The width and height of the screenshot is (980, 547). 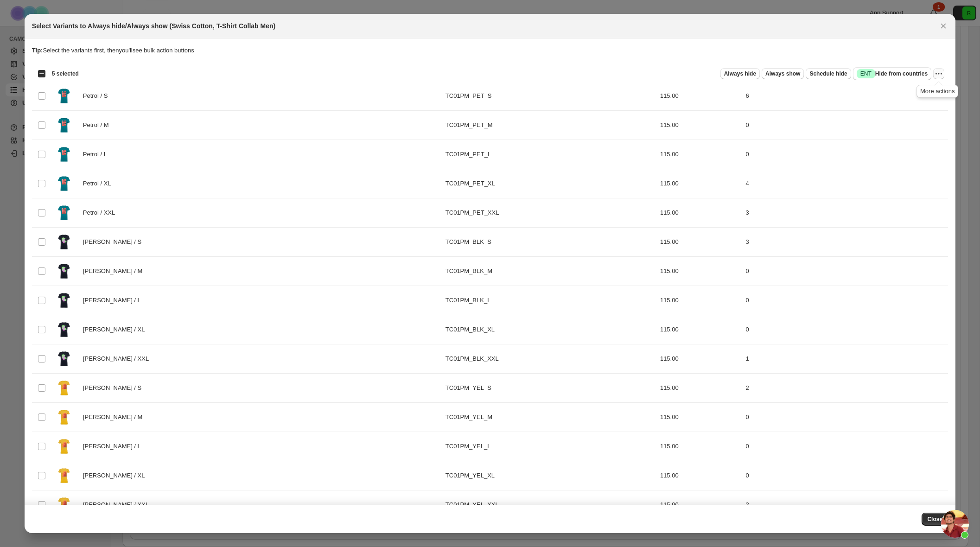 I want to click on button: More actions, so click(x=939, y=74).